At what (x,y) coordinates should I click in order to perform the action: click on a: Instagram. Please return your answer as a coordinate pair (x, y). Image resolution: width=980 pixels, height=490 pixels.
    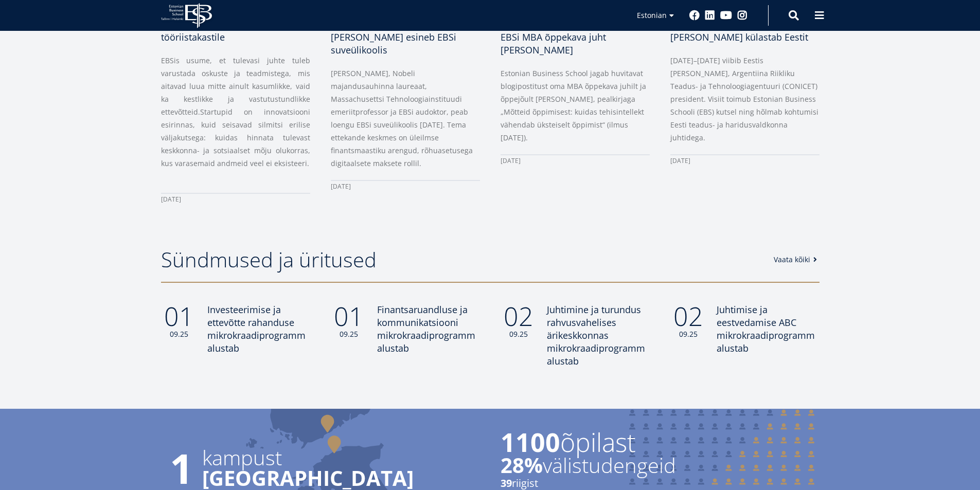
    Looking at the image, I should click on (742, 15).